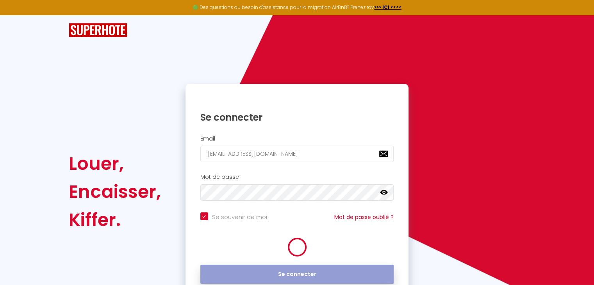  I want to click on div: Kiffer., so click(115, 220).